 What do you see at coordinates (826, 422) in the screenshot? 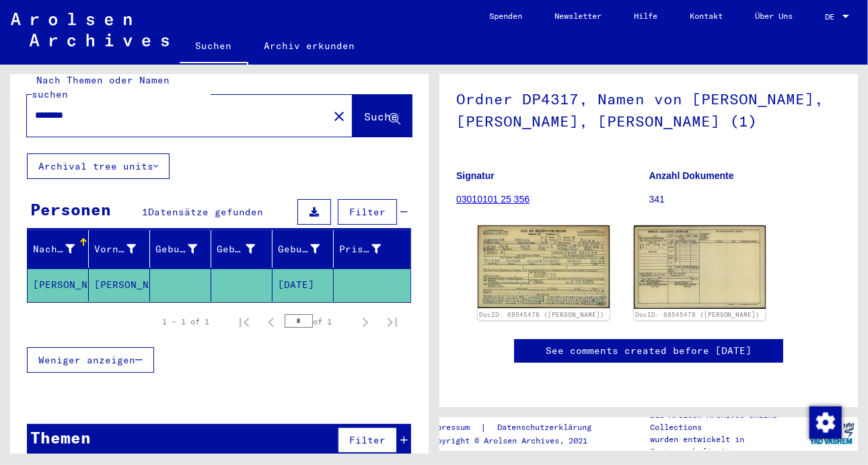
I see `img: Zustimmung ändern` at bounding box center [826, 422].